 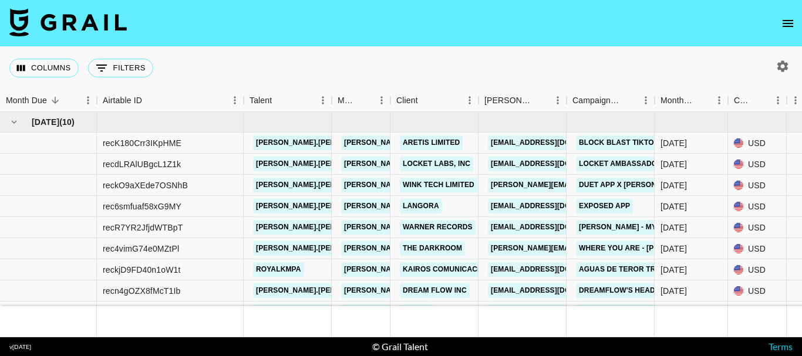 I want to click on div: rec4vimG74e0MZtPl, so click(x=141, y=249).